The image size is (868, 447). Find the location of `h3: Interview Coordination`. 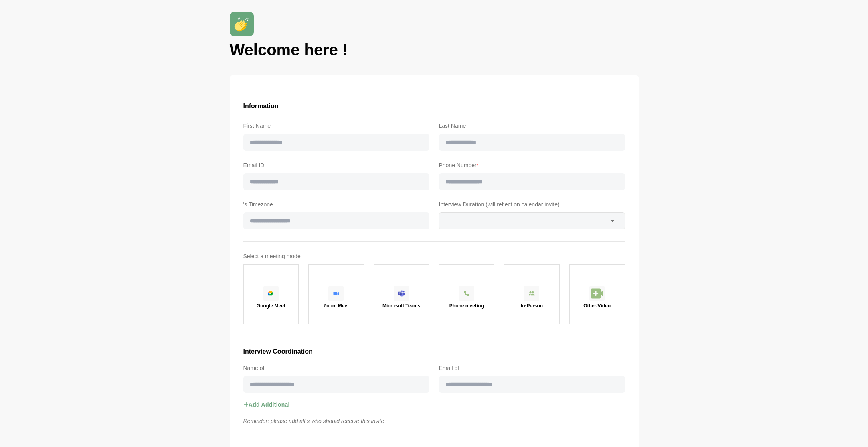

h3: Interview Coordination is located at coordinates (434, 352).